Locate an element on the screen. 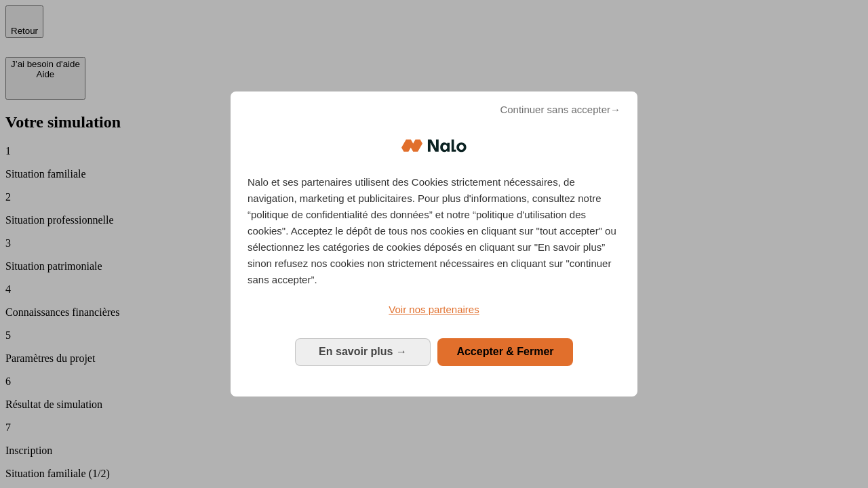 The height and width of the screenshot is (488, 868). span: Accepter & Fermer is located at coordinates (505, 351).